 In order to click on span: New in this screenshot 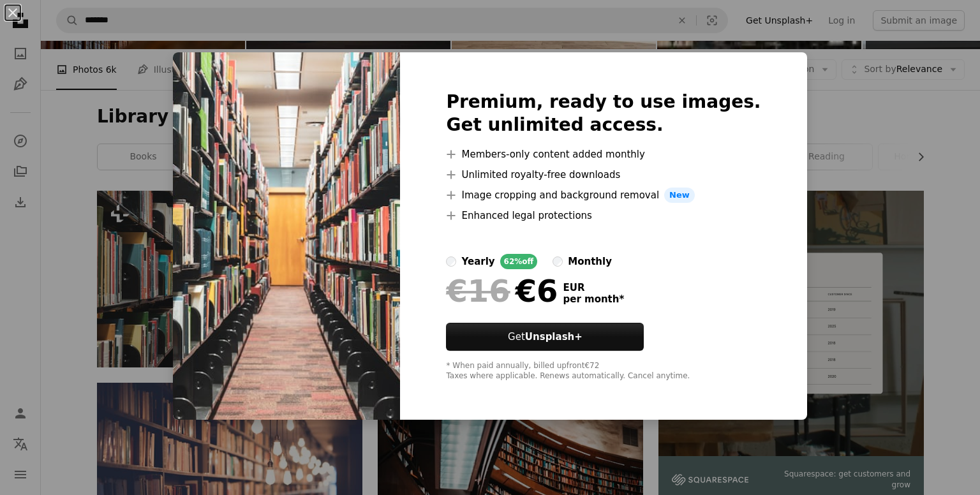, I will do `click(680, 195)`.